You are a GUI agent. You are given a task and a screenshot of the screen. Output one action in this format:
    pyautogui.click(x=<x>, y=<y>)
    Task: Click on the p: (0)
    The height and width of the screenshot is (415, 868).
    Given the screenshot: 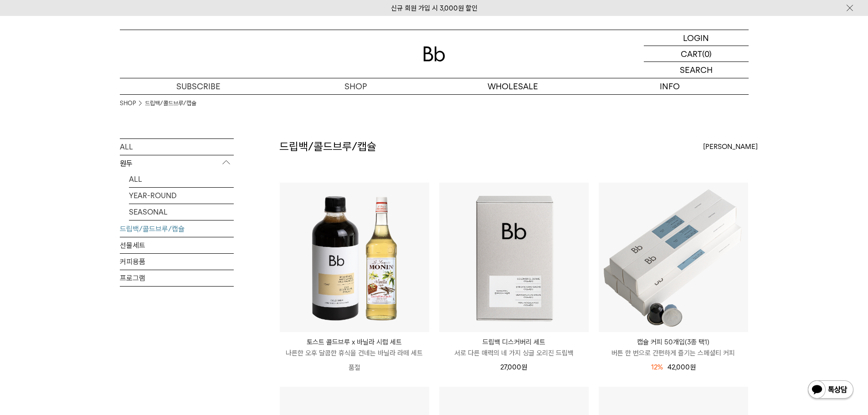 What is the action you would take?
    pyautogui.click(x=707, y=54)
    